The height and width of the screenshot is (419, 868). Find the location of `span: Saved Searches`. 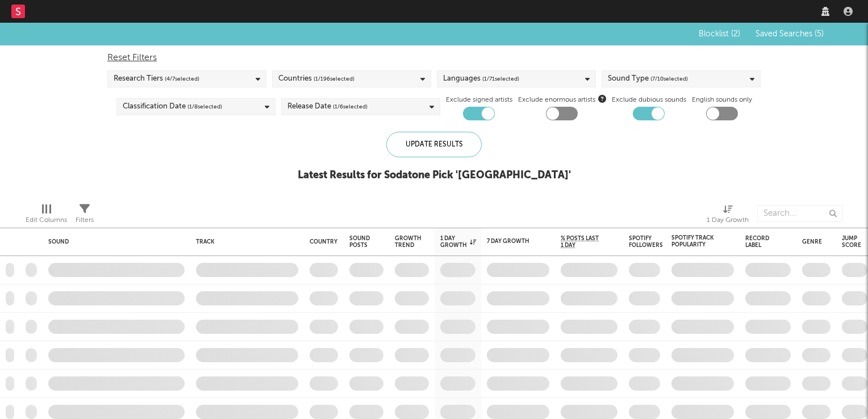

span: Saved Searches is located at coordinates (790, 34).